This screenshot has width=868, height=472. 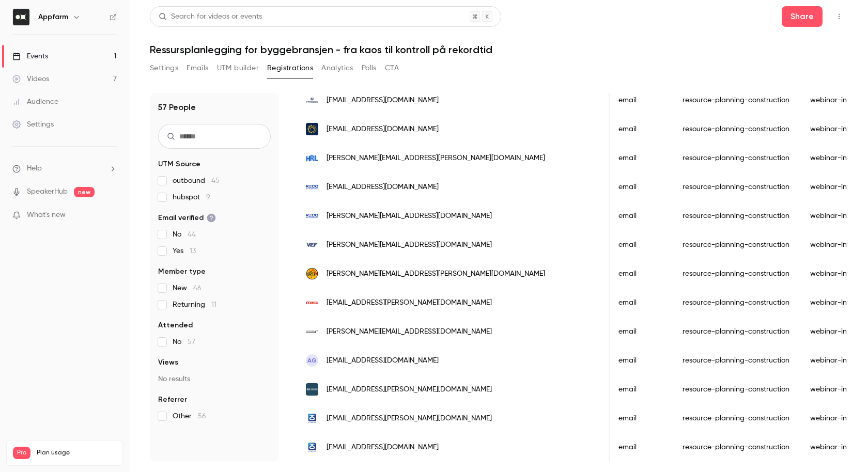 I want to click on div: Audience, so click(x=35, y=102).